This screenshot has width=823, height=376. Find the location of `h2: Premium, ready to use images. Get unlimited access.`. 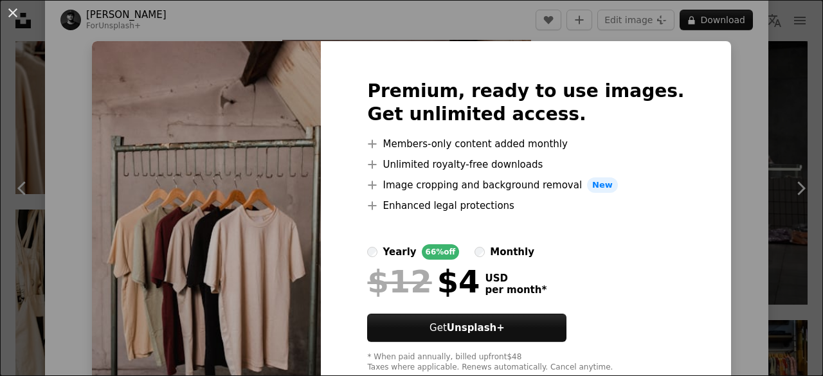

h2: Premium, ready to use images. Get unlimited access. is located at coordinates (525, 103).